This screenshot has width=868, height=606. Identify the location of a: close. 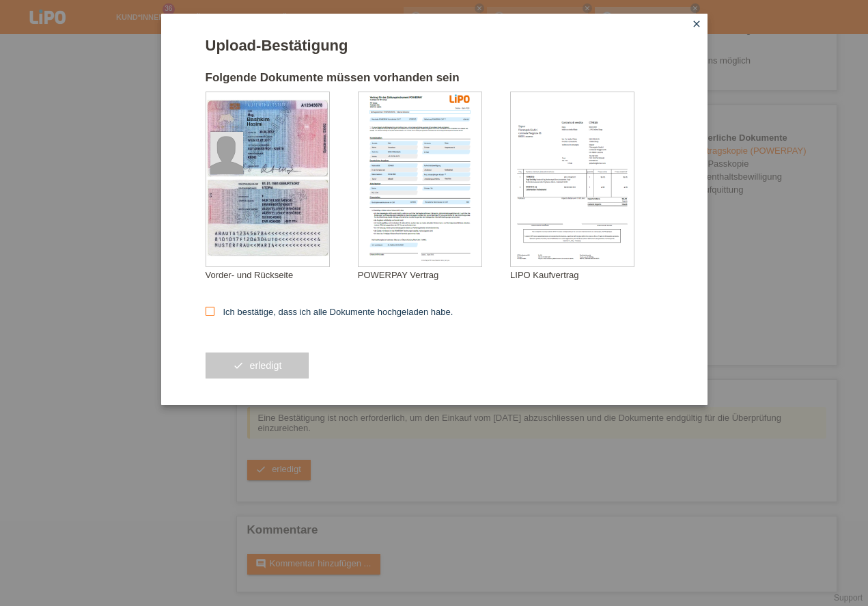
(696, 24).